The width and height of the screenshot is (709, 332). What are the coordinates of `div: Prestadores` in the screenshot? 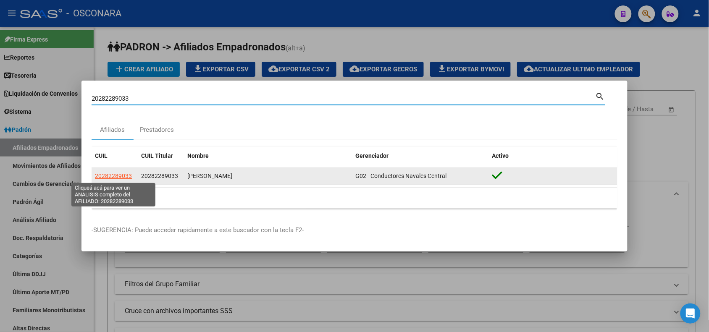 It's located at (157, 130).